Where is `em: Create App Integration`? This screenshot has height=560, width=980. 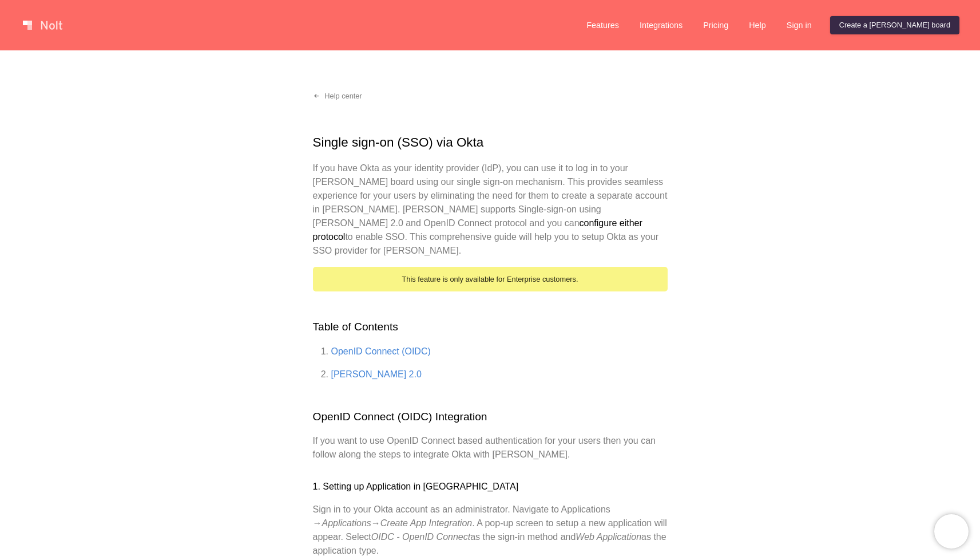 em: Create App Integration is located at coordinates (427, 523).